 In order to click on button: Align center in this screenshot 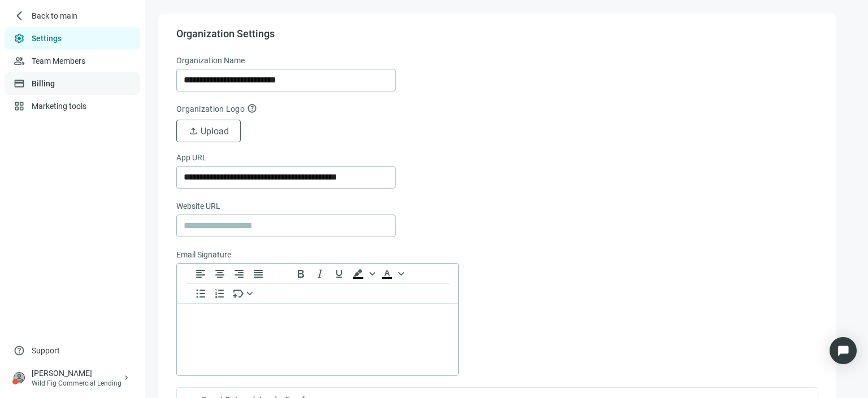, I will do `click(220, 274)`.